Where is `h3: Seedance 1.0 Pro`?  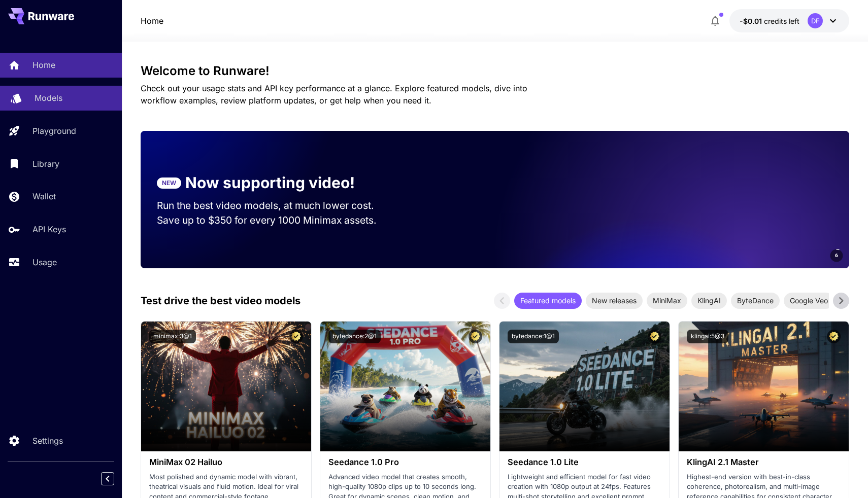
h3: Seedance 1.0 Pro is located at coordinates (405, 462).